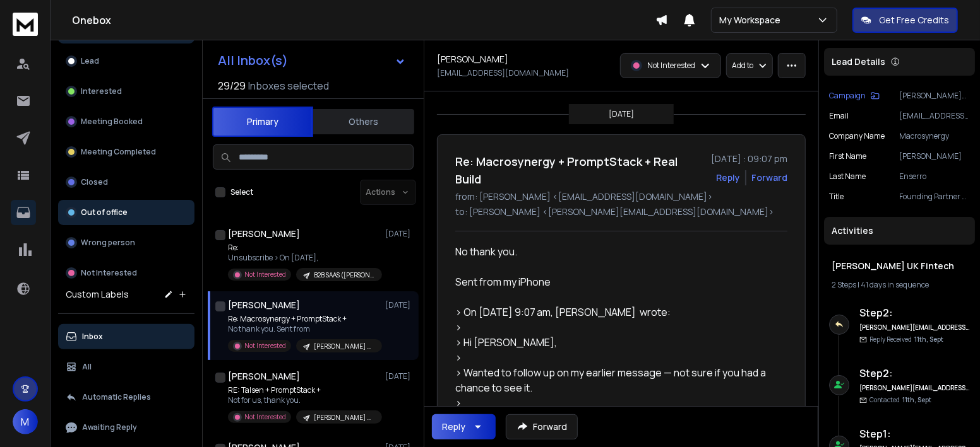  I want to click on p: Not for us, thank you., so click(304, 401).